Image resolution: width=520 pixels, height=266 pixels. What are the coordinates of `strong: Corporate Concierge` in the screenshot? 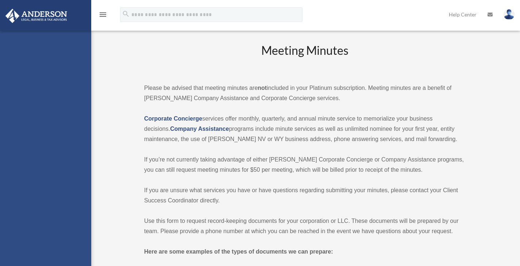 It's located at (173, 118).